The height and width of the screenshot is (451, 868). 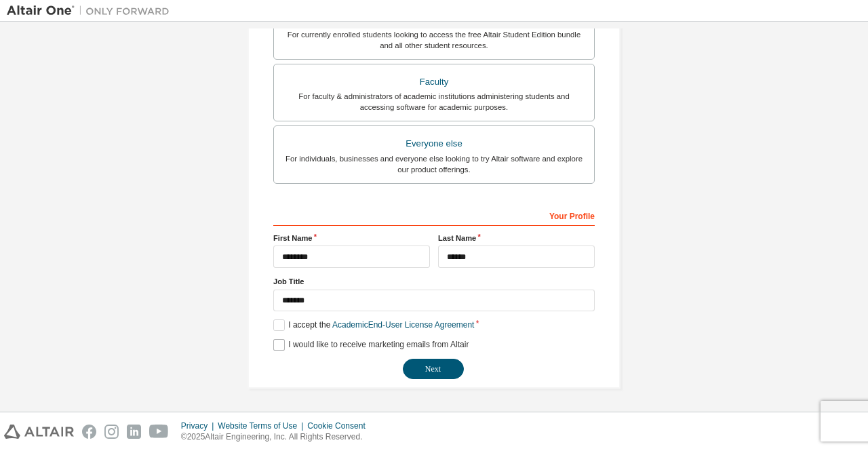 What do you see at coordinates (434, 369) in the screenshot?
I see `button: Next` at bounding box center [434, 369].